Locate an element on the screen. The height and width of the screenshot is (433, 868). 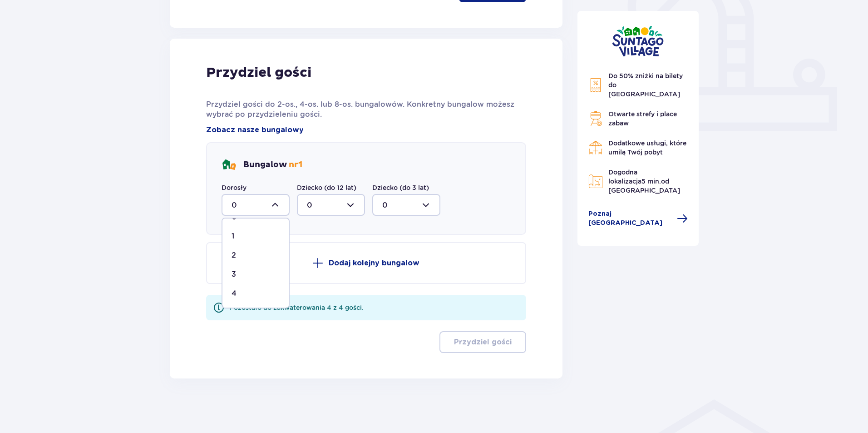
p: Przydziel gości do 2-os., 4-os. lub 8-os. bungalowów. Konkretny bungalow możesz wybrać po przydzi... is located at coordinates (366, 110).